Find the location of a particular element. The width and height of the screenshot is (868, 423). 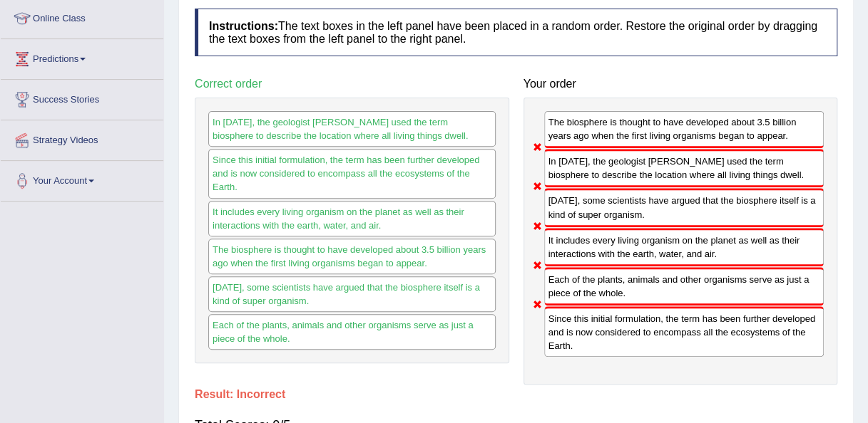

h4: Correct order is located at coordinates (351, 84).